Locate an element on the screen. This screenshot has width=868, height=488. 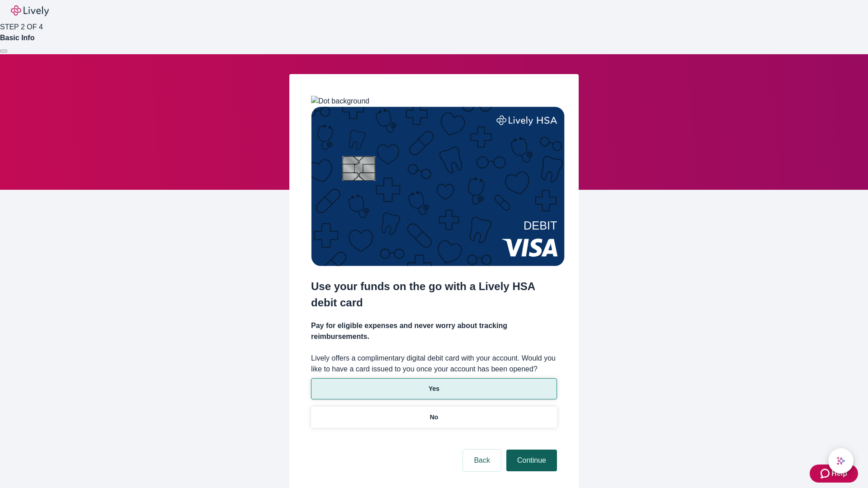
button: No is located at coordinates (434, 417).